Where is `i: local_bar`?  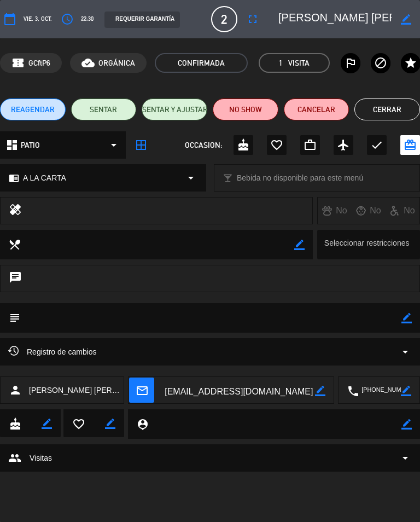
i: local_bar is located at coordinates (227, 178).